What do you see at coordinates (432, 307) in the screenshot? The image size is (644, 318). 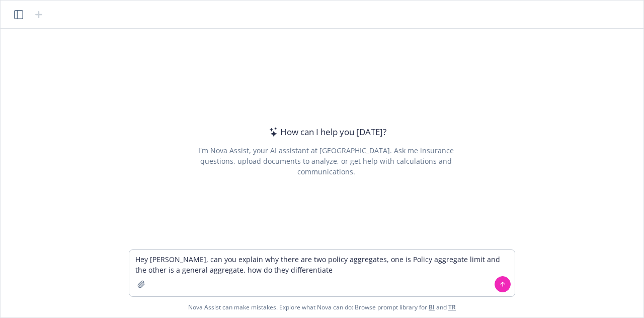 I see `a: BI` at bounding box center [432, 307].